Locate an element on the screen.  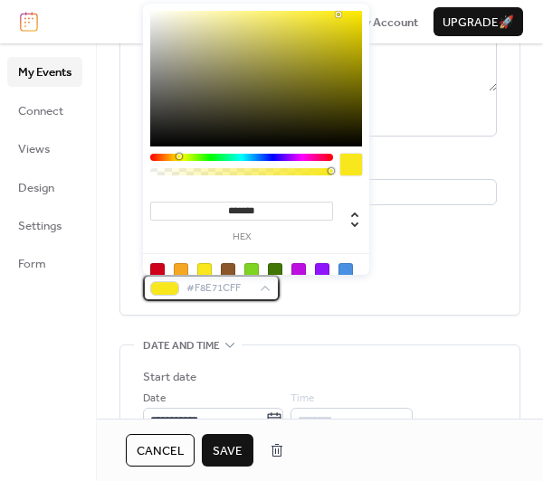
span: My Account is located at coordinates (386, 23).